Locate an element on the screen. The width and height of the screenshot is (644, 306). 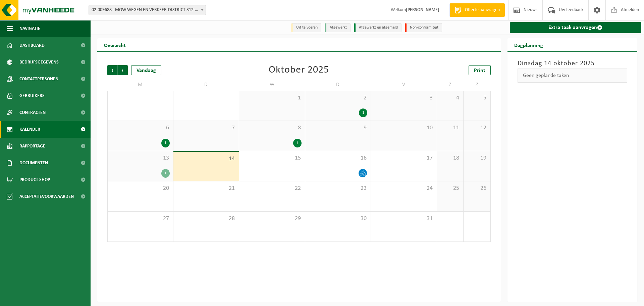
span: 14 is located at coordinates (206, 159).